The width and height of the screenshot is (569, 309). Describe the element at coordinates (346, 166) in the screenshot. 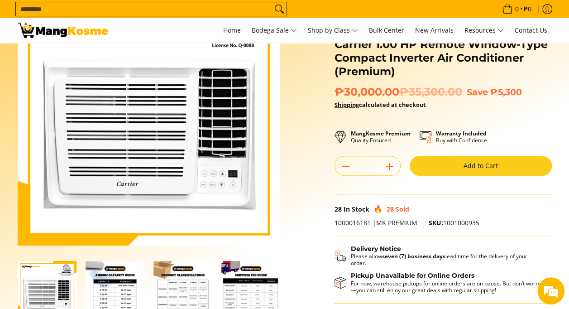

I see `button: Subtract` at that location.